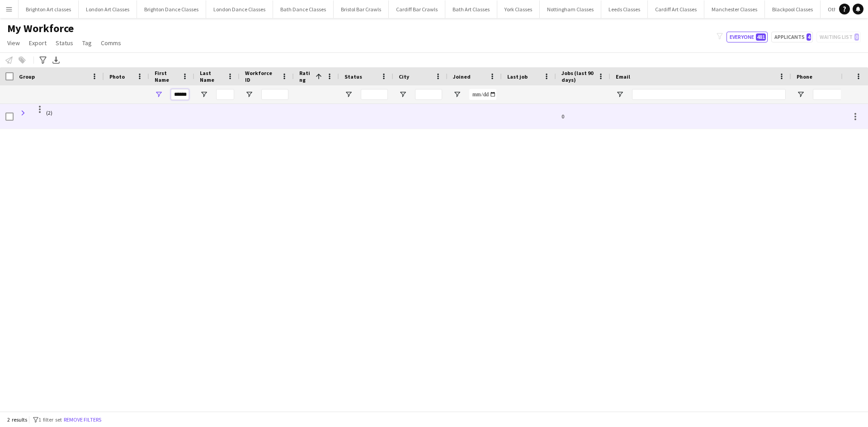  What do you see at coordinates (26, 76) in the screenshot?
I see `span: Group` at bounding box center [26, 76].